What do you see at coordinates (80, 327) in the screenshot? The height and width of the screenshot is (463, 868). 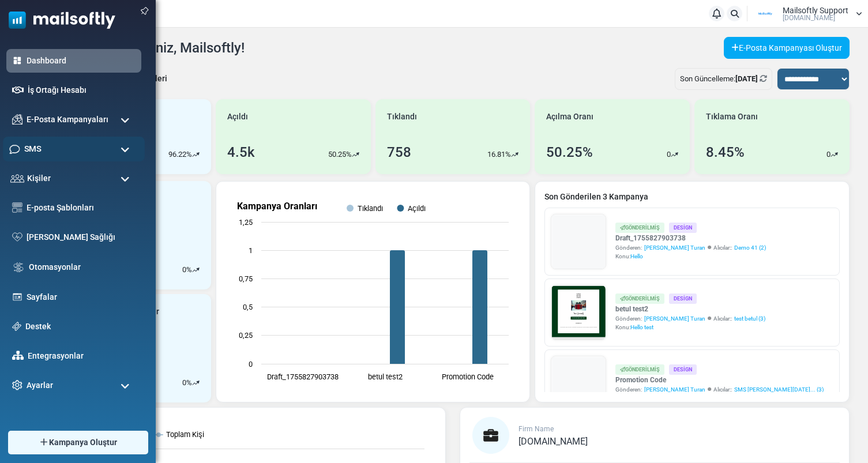 I see `a: Destek` at bounding box center [80, 327].